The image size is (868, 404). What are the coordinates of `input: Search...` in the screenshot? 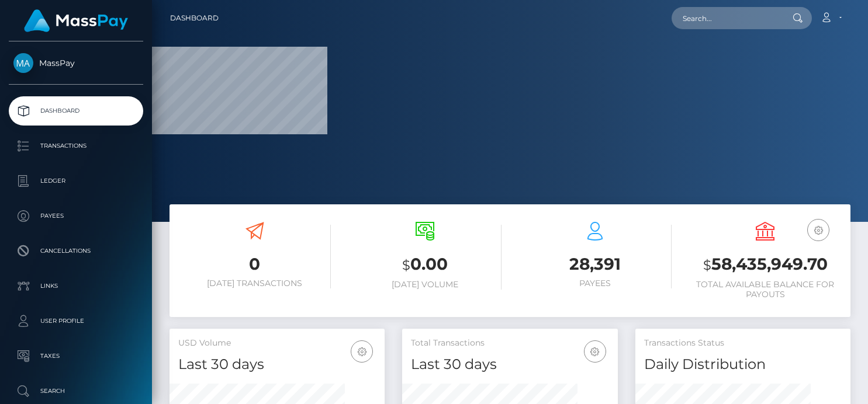 It's located at (727, 18).